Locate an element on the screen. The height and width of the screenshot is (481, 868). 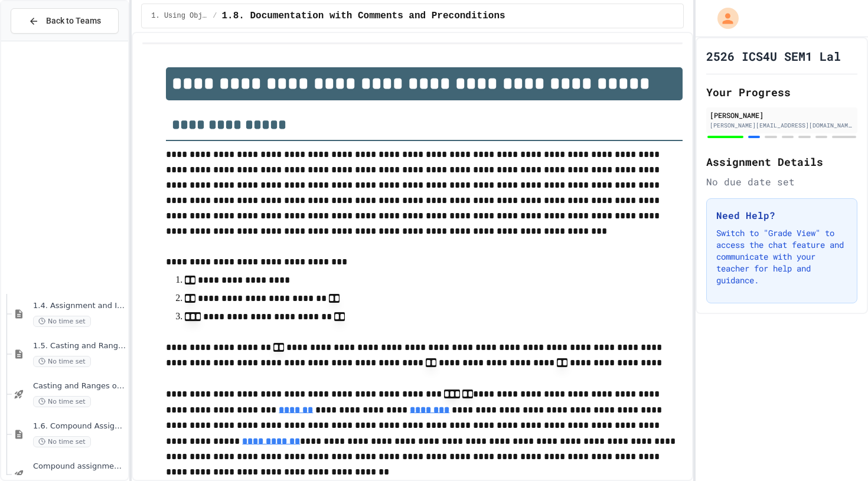
h2: Your Progress is located at coordinates (782, 92).